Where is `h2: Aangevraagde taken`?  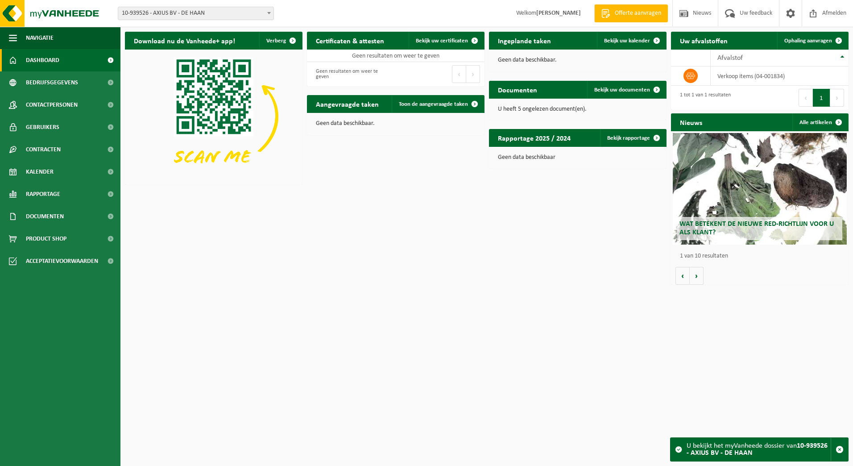 h2: Aangevraagde taken is located at coordinates (347, 103).